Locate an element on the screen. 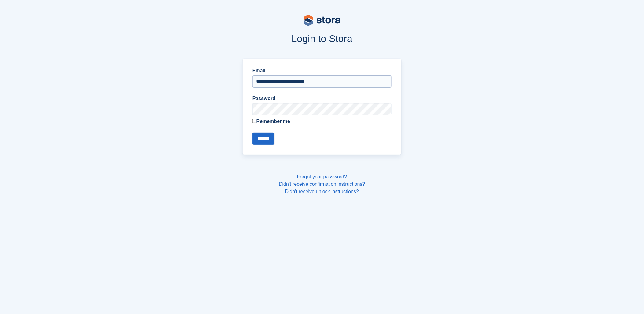 The image size is (644, 314). h1: Login to Stora is located at coordinates (322, 39).